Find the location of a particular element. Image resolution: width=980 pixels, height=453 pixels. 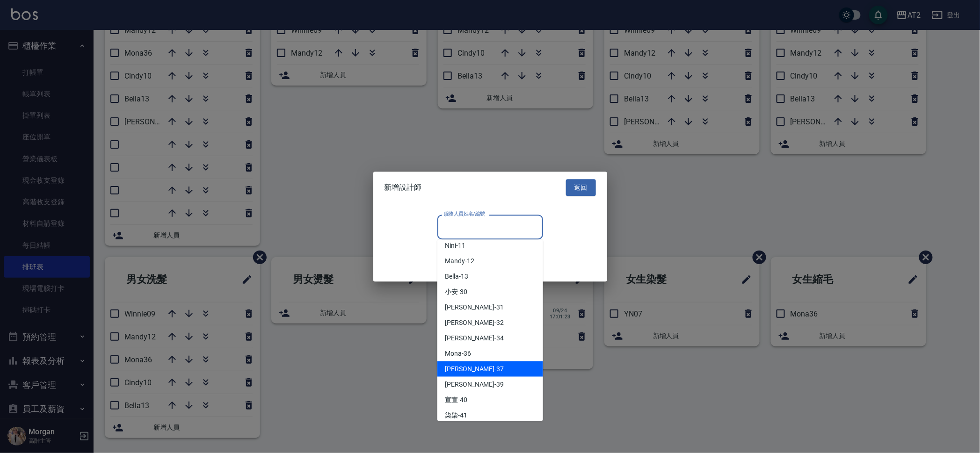

span: Nini -11 is located at coordinates (456, 246).